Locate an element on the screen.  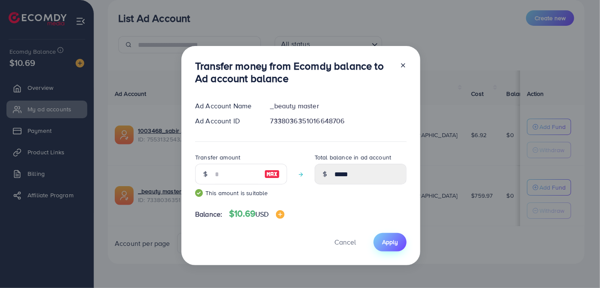
h3: Transfer money from Ecomdy balance to Ad account balance is located at coordinates (294, 72).